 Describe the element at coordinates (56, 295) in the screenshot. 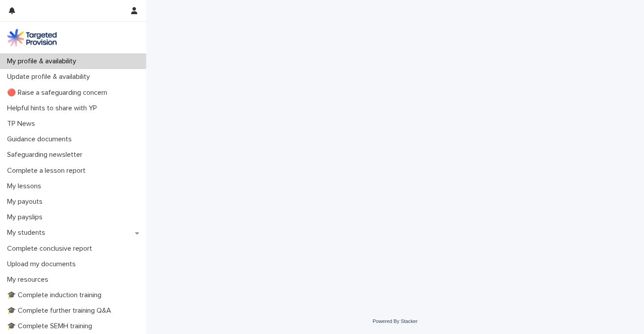

I see `p: 🎓 Complete induction training` at that location.